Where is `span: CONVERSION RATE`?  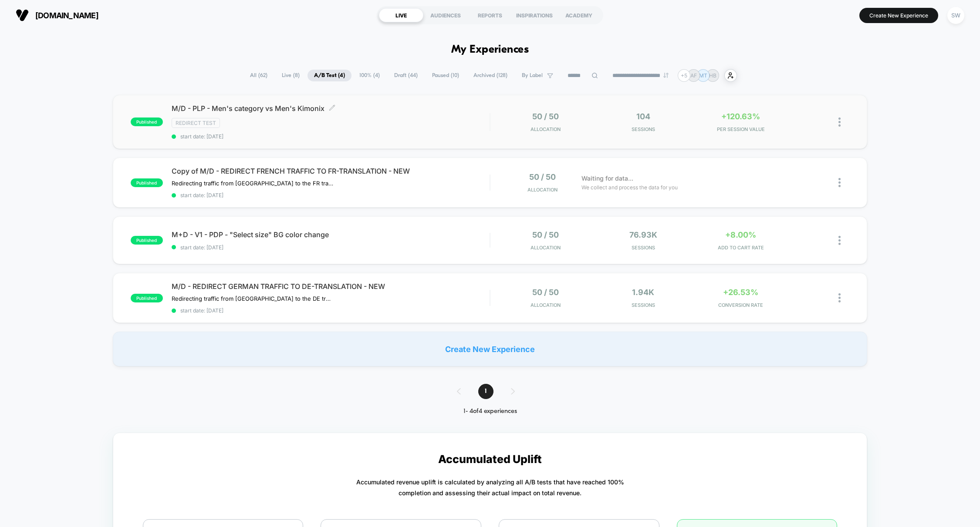 span: CONVERSION RATE is located at coordinates (741, 306).